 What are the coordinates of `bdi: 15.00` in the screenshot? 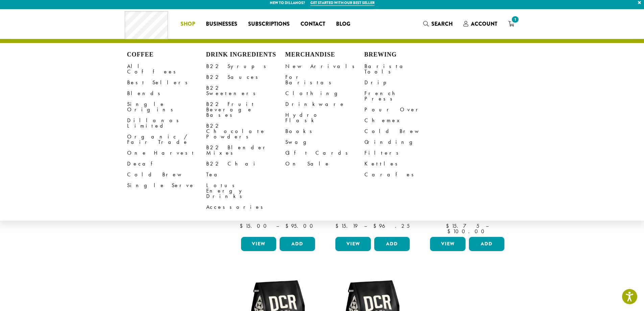 It's located at (255, 226).